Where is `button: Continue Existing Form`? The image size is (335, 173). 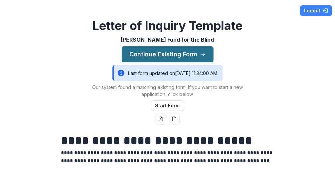
button: Continue Existing Form is located at coordinates (168, 54).